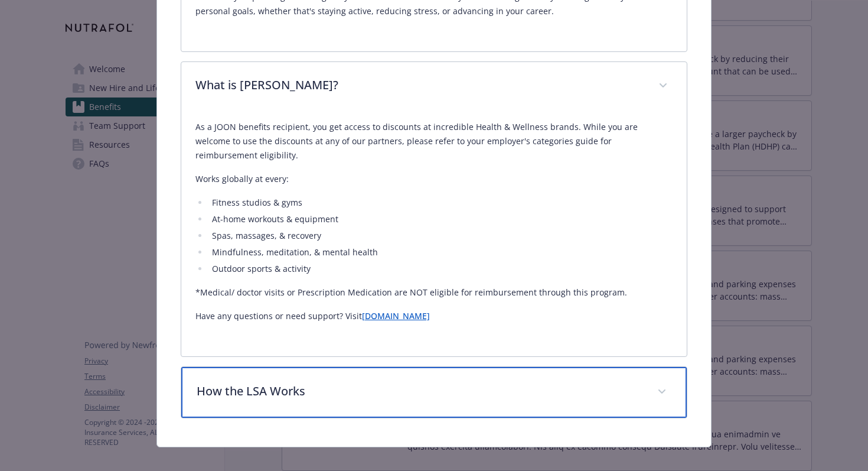 The width and height of the screenshot is (868, 471). I want to click on p: As a JOON benefits recipient, you get access to discounts at incredible Health & Wellness brands...., so click(434, 141).